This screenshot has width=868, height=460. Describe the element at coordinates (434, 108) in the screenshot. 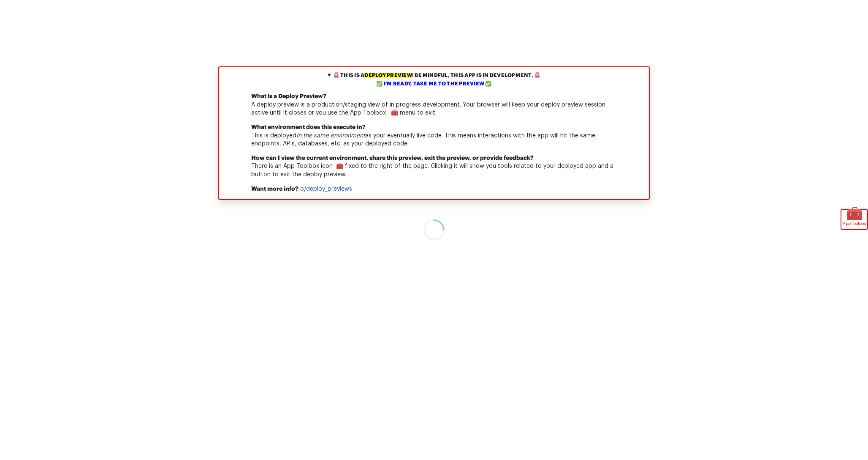

I see `p: A deploy preview is a production/staging view of in progress development. Your browser will keep ...` at that location.